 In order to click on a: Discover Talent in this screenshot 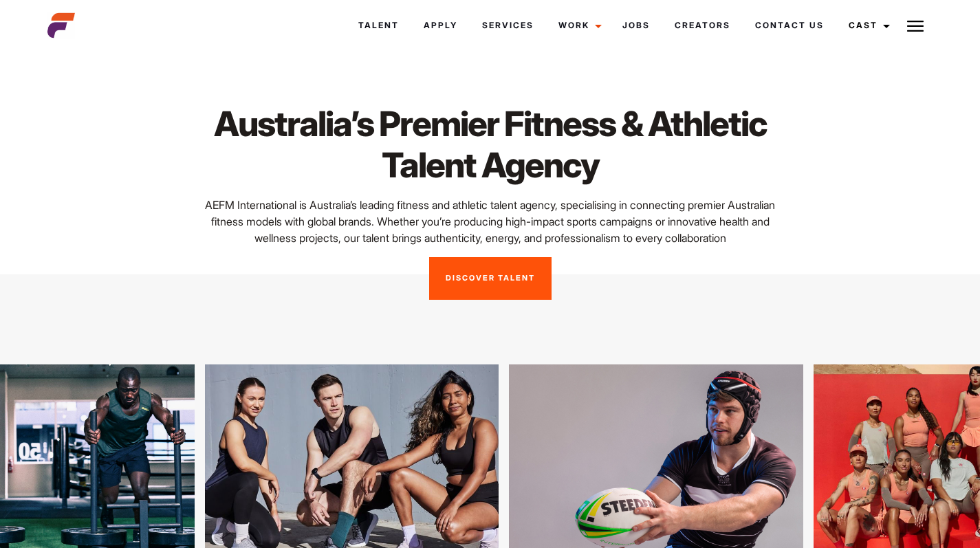, I will do `click(490, 278)`.